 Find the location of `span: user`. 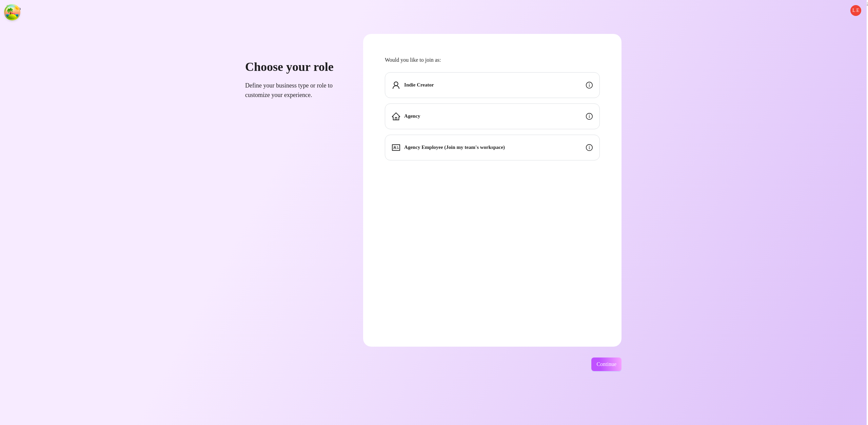

span: user is located at coordinates (396, 85).